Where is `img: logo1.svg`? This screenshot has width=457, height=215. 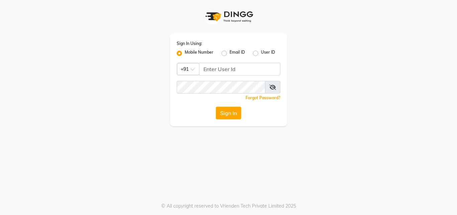
img: logo1.svg is located at coordinates (229, 16).